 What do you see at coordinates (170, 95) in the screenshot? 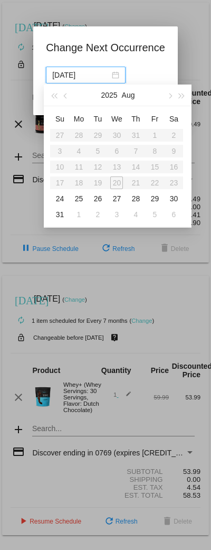
I see `button: Next month (PageDown)` at bounding box center [170, 95].